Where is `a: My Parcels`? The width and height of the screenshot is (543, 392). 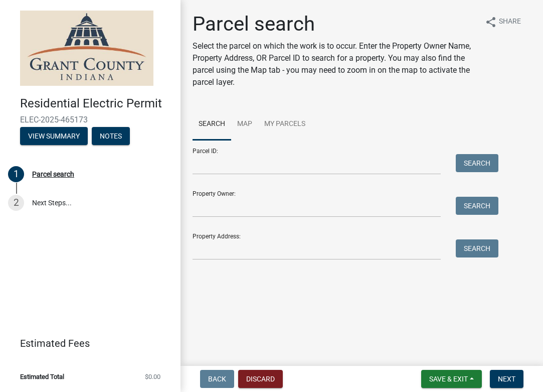
a: My Parcels is located at coordinates (285, 124).